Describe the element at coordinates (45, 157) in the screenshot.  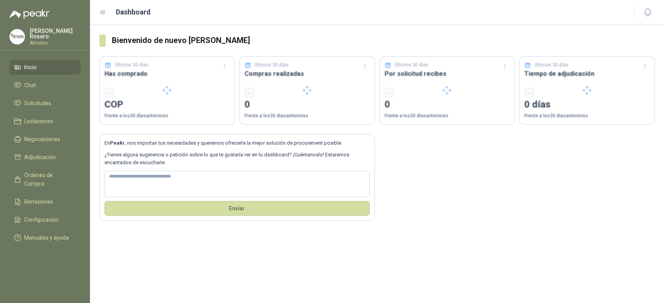
I see `a: Adjudicación` at that location.